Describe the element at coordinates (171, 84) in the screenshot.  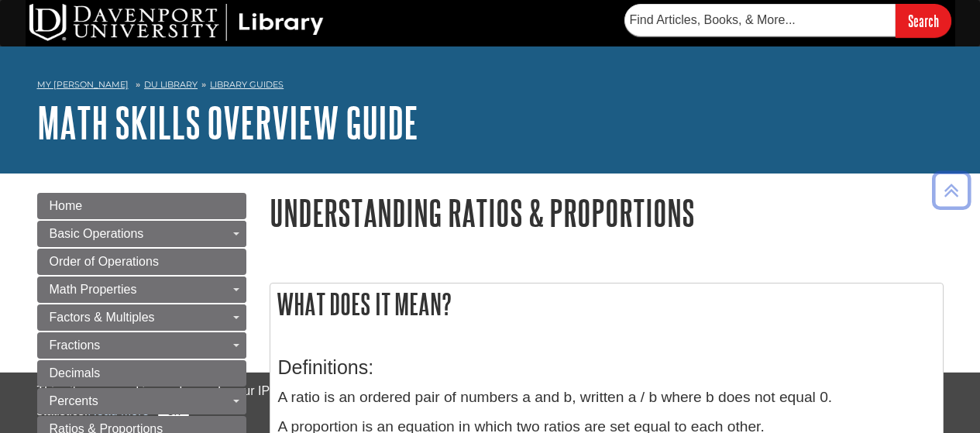
I see `a: DU Library` at that location.